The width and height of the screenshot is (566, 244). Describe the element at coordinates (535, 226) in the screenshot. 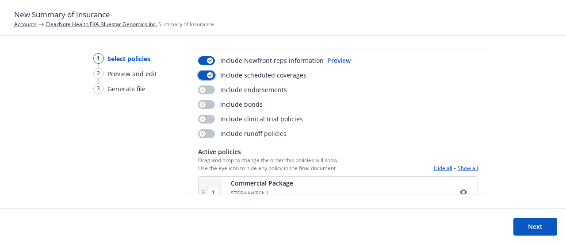

I see `button: Next` at that location.